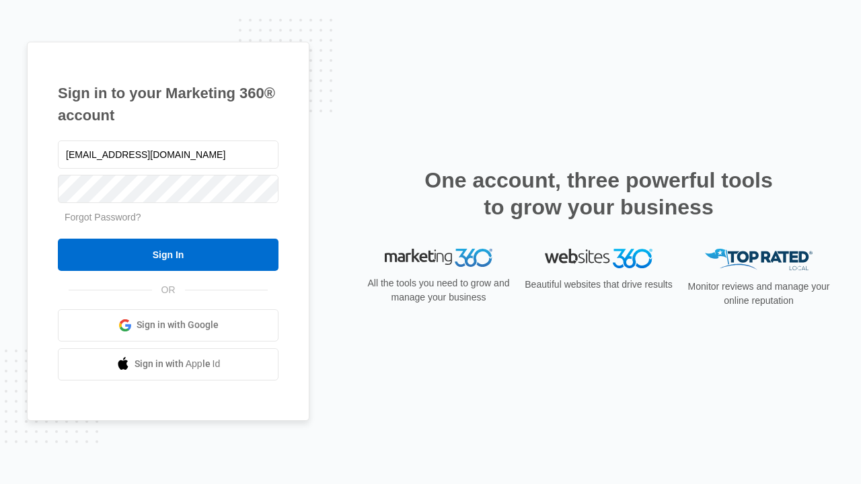 Image resolution: width=861 pixels, height=484 pixels. I want to click on a: Sign in with Apple Id, so click(168, 365).